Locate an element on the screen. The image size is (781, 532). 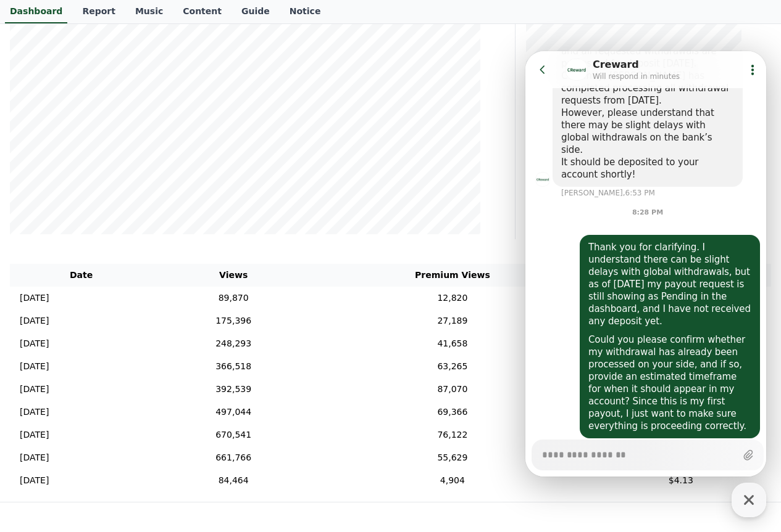
th: Views is located at coordinates (234, 275).